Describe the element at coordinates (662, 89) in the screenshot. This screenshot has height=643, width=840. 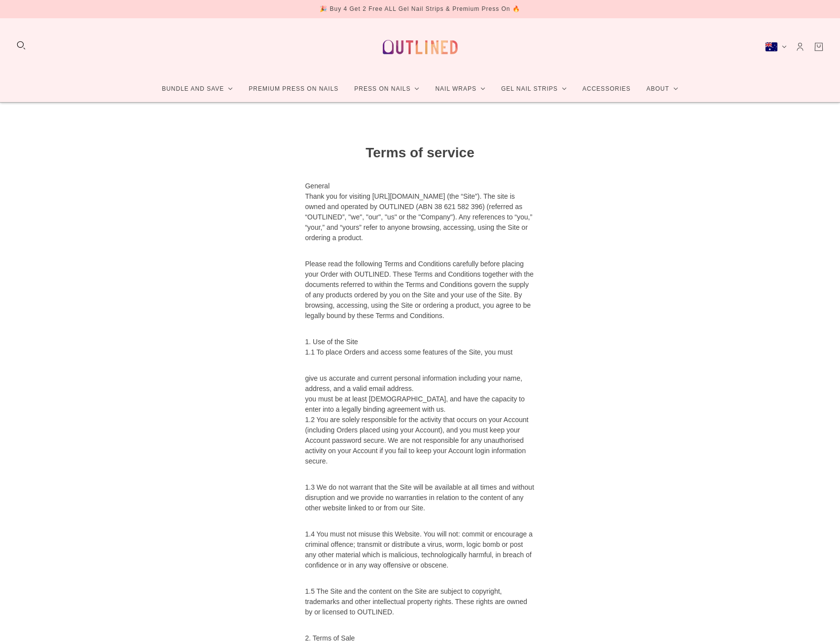
I see `a: About` at that location.